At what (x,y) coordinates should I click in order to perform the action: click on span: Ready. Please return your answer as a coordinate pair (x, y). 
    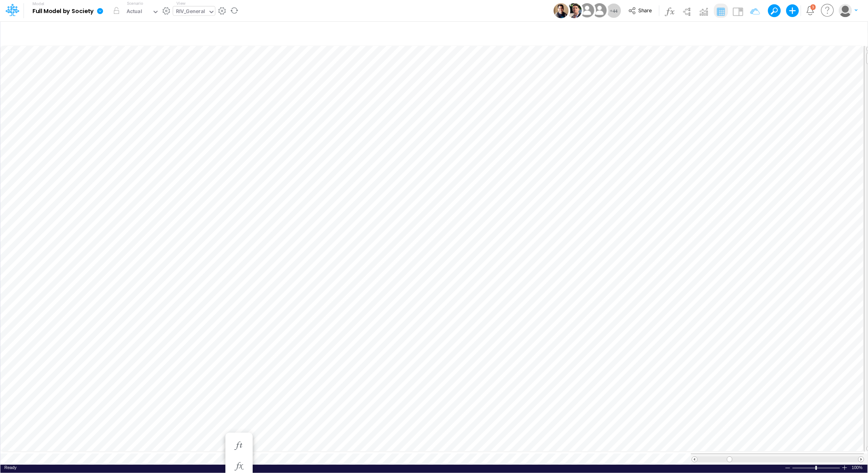
    Looking at the image, I should click on (10, 467).